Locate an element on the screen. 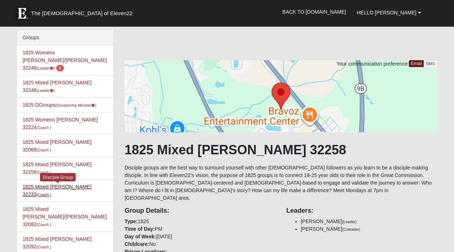 The width and height of the screenshot is (454, 252). h4: Leaders: is located at coordinates (362, 211).